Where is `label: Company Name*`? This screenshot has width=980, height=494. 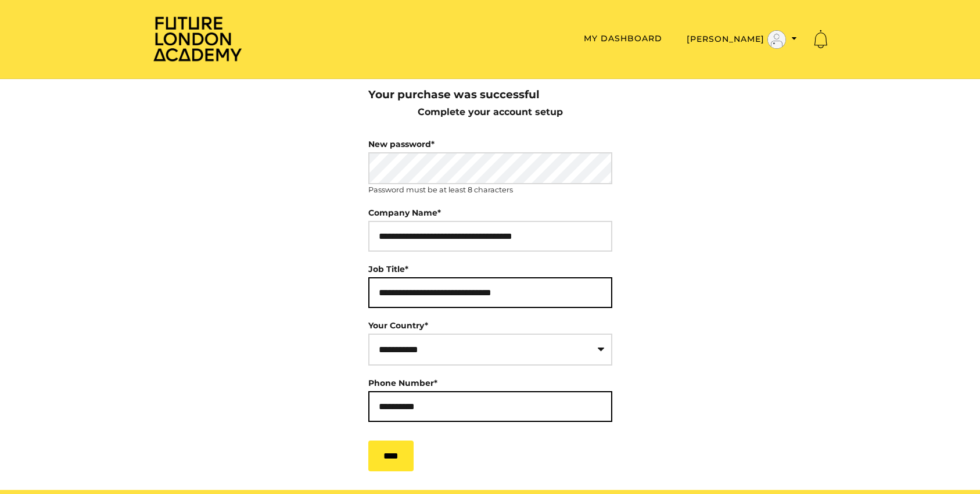
label: Company Name* is located at coordinates (404, 213).